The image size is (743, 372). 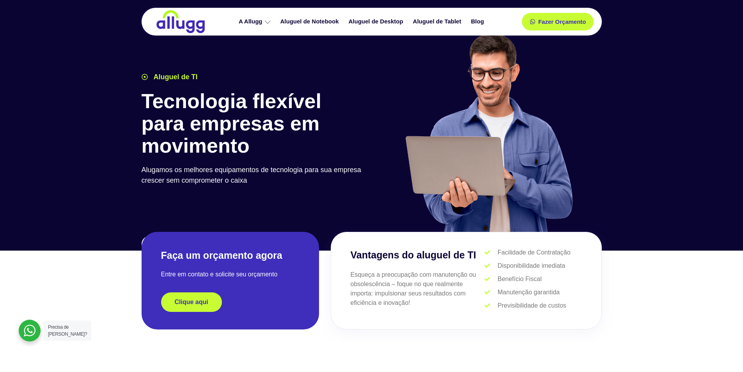 What do you see at coordinates (418, 289) in the screenshot?
I see `p: Esqueça a preocupação com manutenção ou obsolescência – foque no que realmente importa: impulsion...` at bounding box center [418, 289].